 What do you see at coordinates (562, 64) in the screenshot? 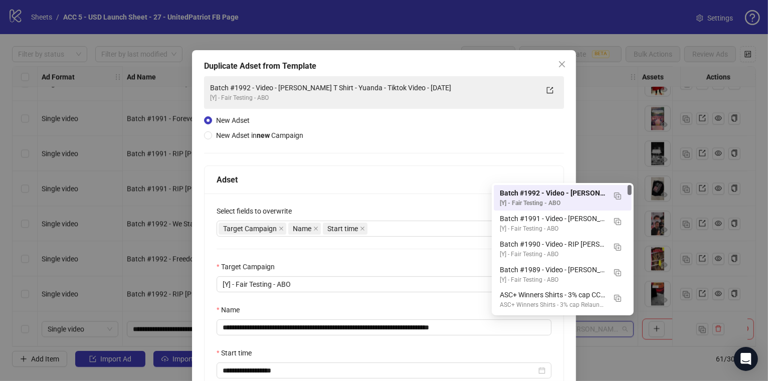
I see `button: Close` at bounding box center [562, 64].